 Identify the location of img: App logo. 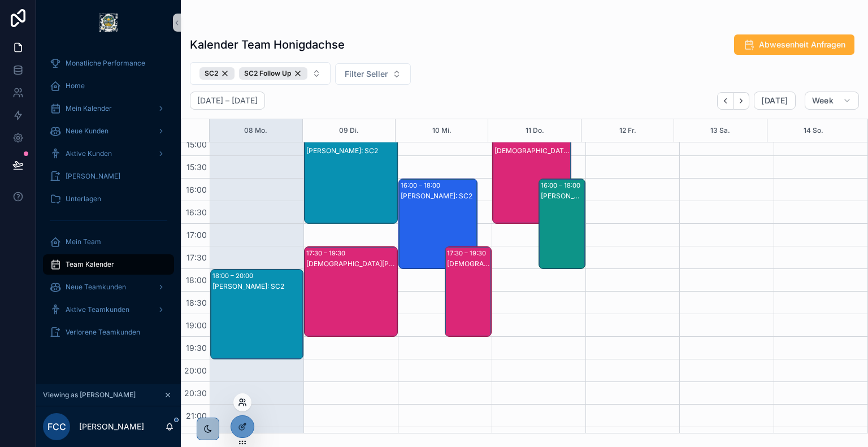
(108, 23).